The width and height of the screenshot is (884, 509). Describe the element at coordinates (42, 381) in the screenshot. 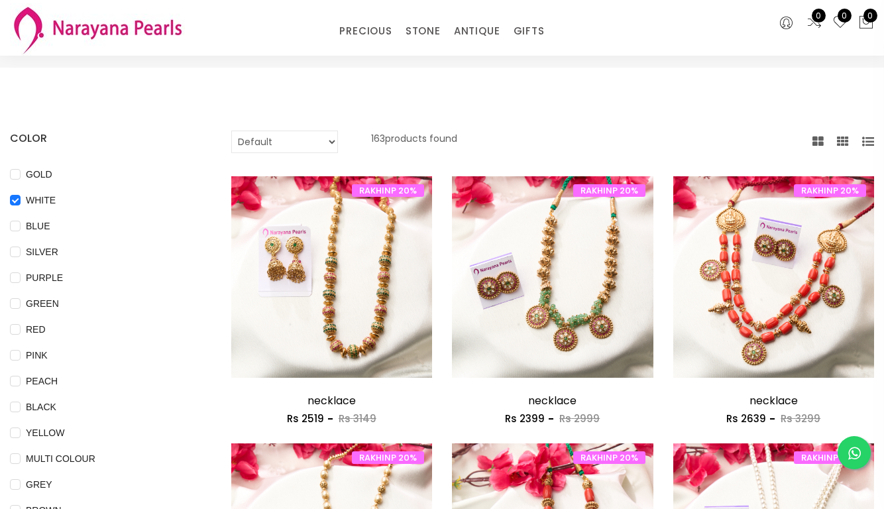

I see `span: PEACH` at that location.